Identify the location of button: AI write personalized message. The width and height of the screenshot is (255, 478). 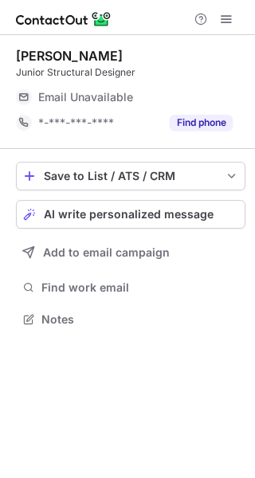
(131, 214).